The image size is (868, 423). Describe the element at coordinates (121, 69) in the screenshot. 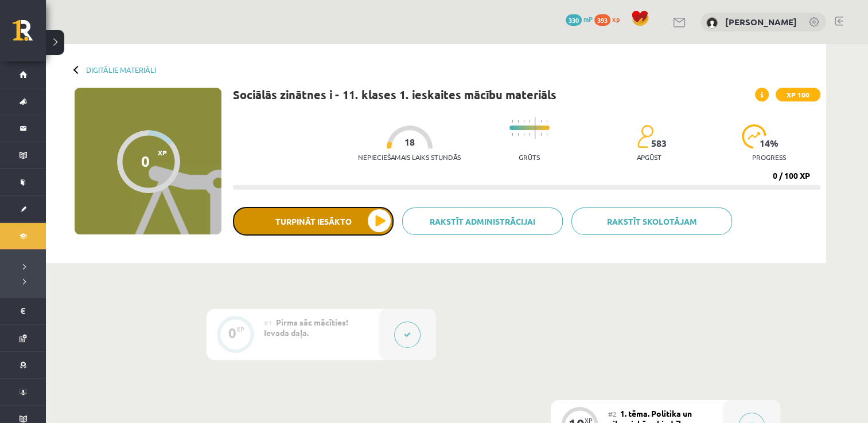

I see `a: Digitālie materiāli` at that location.